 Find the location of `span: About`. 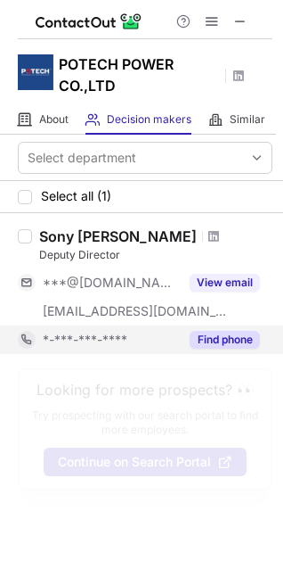

span: About is located at coordinates (53, 119).